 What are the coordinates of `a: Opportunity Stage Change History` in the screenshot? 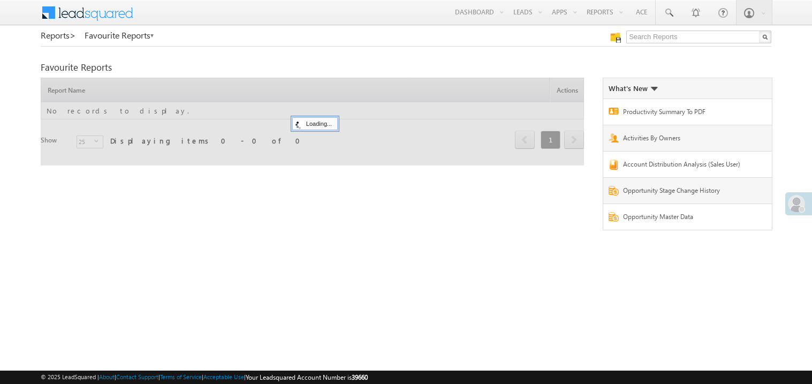 It's located at (685, 192).